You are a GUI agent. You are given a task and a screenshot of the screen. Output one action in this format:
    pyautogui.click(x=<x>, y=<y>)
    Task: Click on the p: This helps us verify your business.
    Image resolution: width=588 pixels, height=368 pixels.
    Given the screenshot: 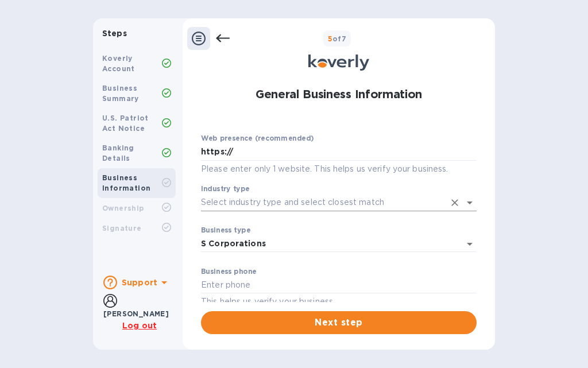 What is the action you would take?
    pyautogui.click(x=339, y=301)
    